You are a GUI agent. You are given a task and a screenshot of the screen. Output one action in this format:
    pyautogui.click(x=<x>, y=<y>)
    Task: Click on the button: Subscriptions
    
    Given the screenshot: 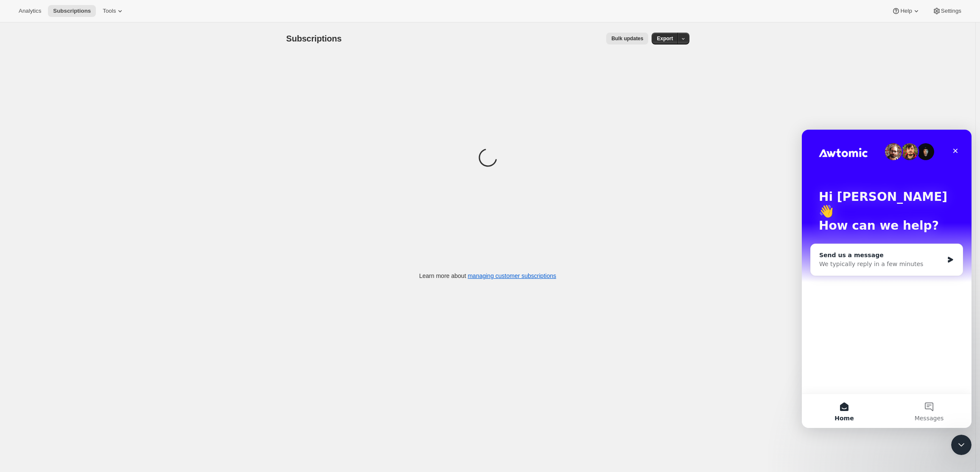 What is the action you would take?
    pyautogui.click(x=71, y=11)
    